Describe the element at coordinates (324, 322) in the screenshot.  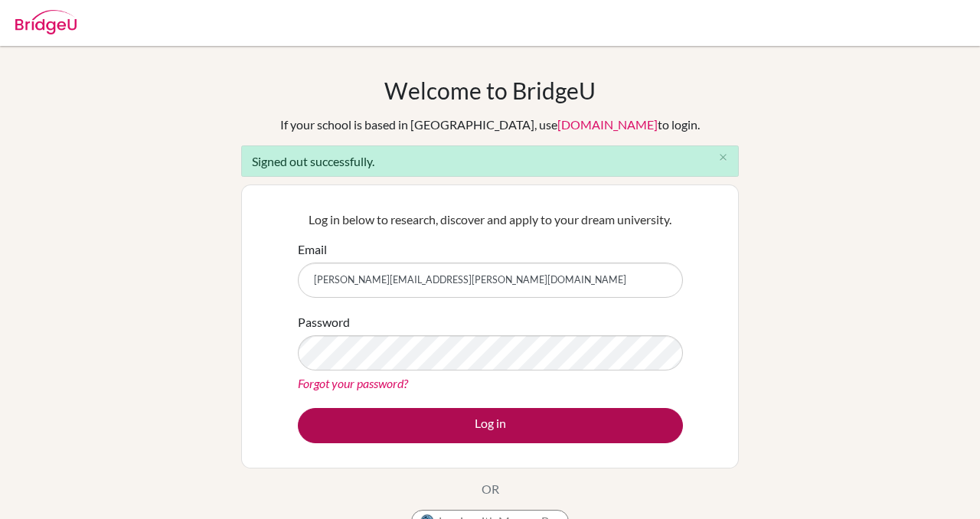
I see `label: Password` at that location.